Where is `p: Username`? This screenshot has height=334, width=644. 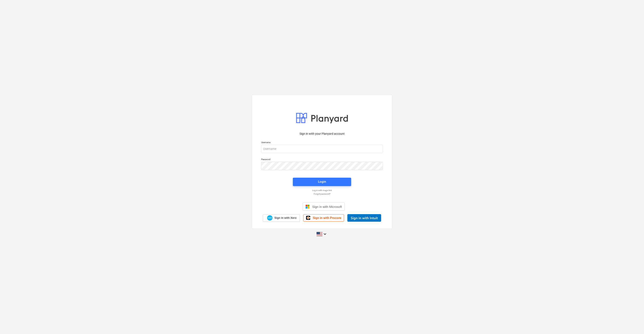 p: Username is located at coordinates (322, 143).